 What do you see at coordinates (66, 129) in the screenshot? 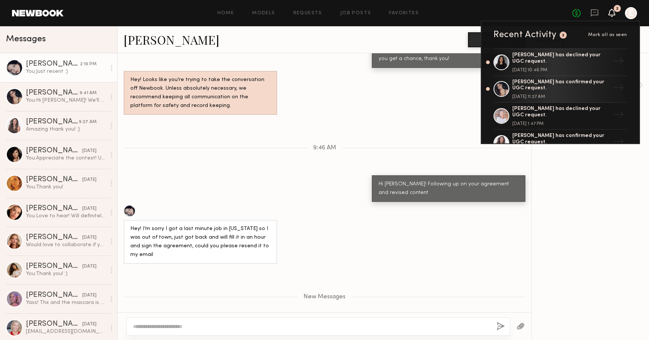
I see `div: Amazing thank you! :)` at bounding box center [66, 129].